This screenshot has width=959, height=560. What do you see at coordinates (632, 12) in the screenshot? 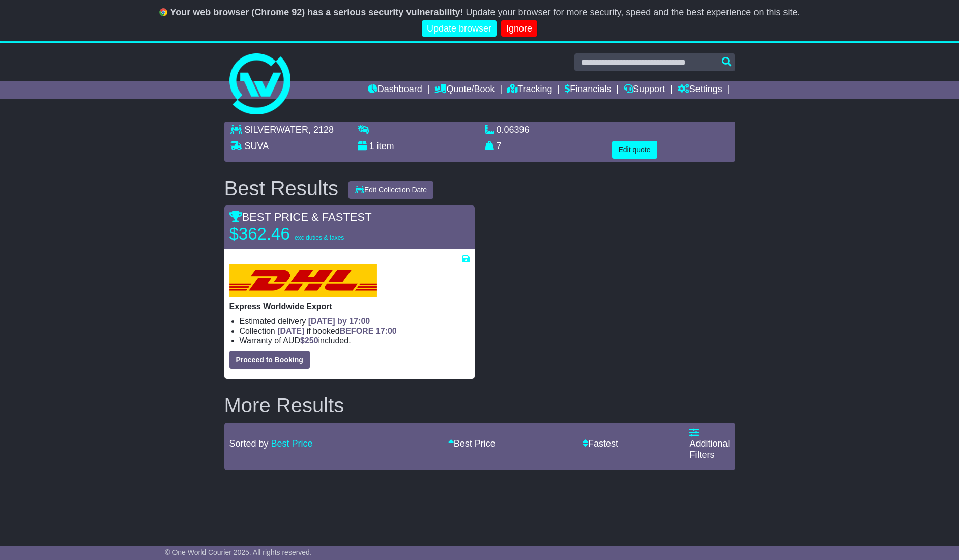
I see `span: Update your browser for more security, speed and the best experience on this site.` at bounding box center [632, 12].